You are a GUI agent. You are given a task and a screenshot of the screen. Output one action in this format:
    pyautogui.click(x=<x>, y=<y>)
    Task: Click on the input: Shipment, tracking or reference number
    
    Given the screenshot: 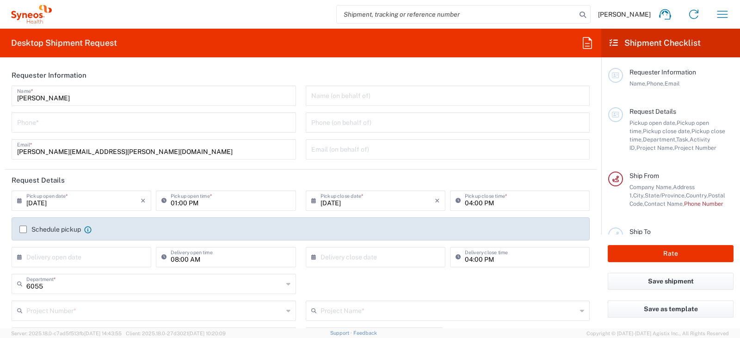 What is the action you would take?
    pyautogui.click(x=456, y=14)
    